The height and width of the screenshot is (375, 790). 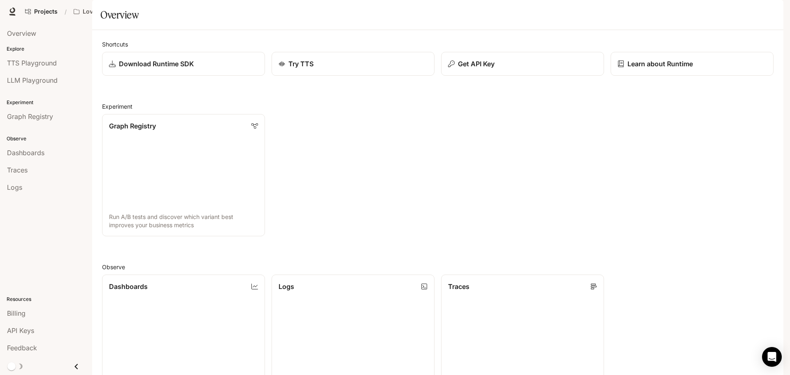 What do you see at coordinates (103, 12) in the screenshot?
I see `p: Love Bird Cam` at bounding box center [103, 12].